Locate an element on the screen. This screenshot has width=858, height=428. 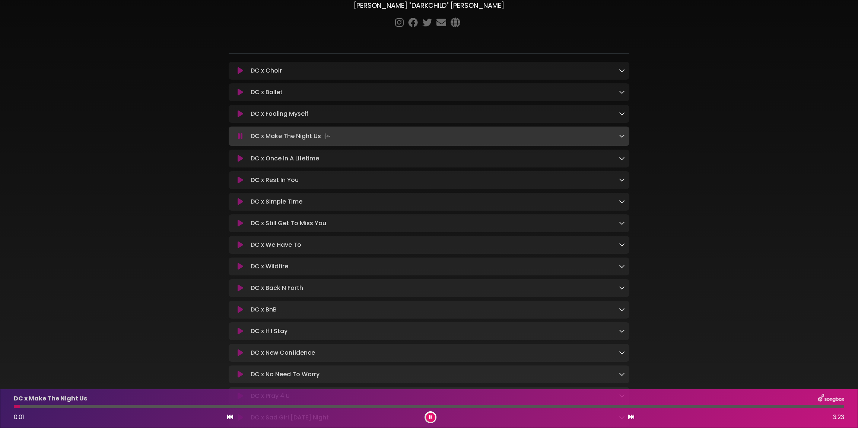
p: DC x Fooling Myself is located at coordinates (279, 114).